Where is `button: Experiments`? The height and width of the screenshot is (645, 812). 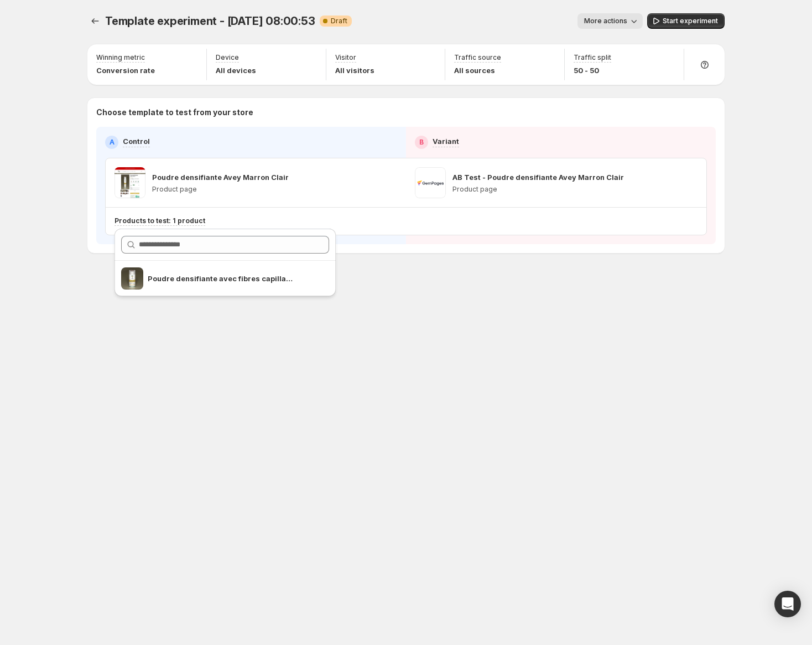
button: Experiments is located at coordinates (95, 21).